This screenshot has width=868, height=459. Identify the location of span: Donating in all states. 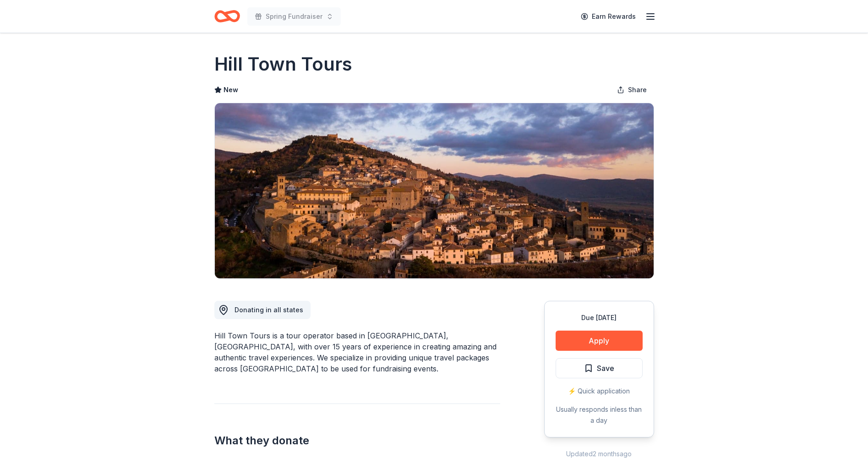
(269, 310).